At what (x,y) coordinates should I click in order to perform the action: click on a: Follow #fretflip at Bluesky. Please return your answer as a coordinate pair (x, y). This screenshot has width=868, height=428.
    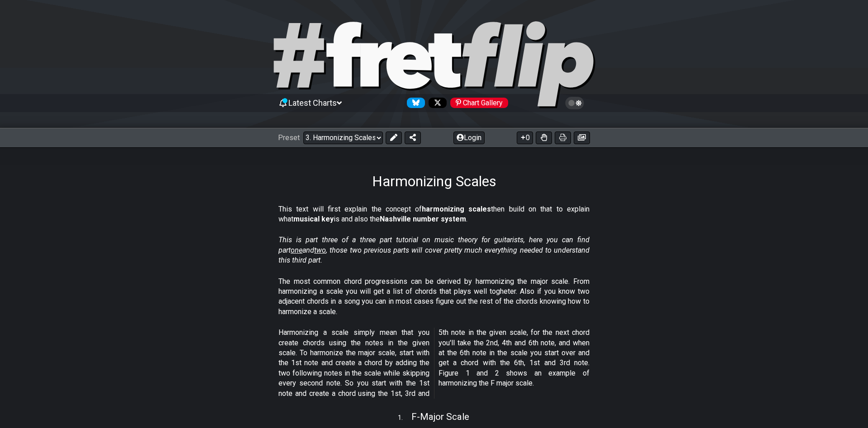
    Looking at the image, I should click on (414, 102).